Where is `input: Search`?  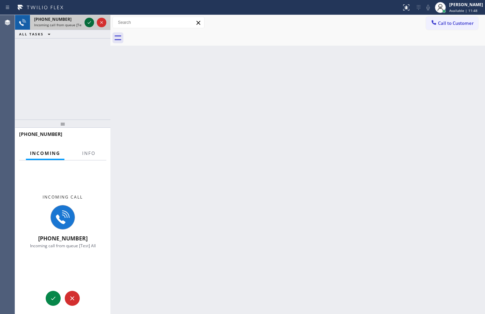 input: Search is located at coordinates (158, 22).